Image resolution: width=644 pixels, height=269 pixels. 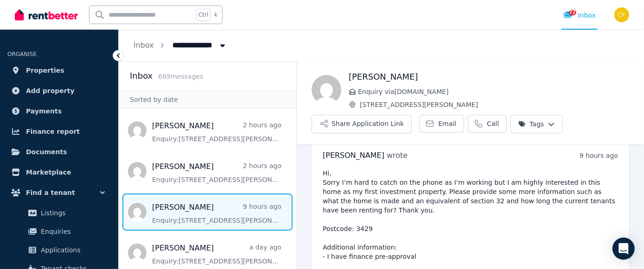 What do you see at coordinates (470, 215) in the screenshot?
I see `pre: Hi, Sorry I’m hard to catch on the phone as I’m working but I am highly interested in this home a...` at bounding box center [470, 215].